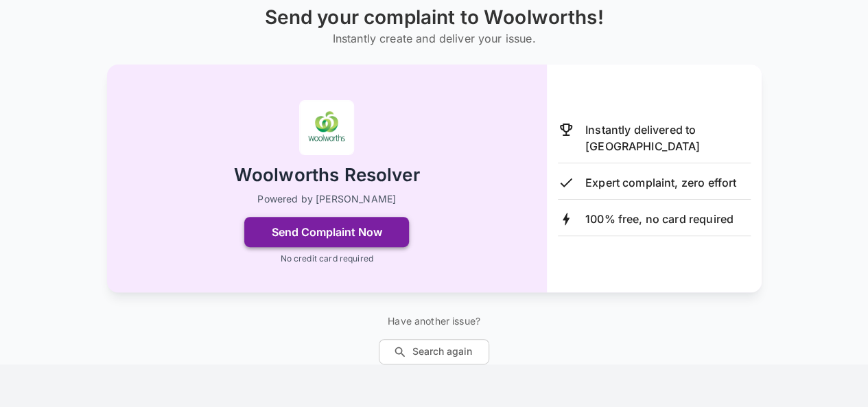  What do you see at coordinates (326, 128) in the screenshot?
I see `img: Woolworths` at bounding box center [326, 128].